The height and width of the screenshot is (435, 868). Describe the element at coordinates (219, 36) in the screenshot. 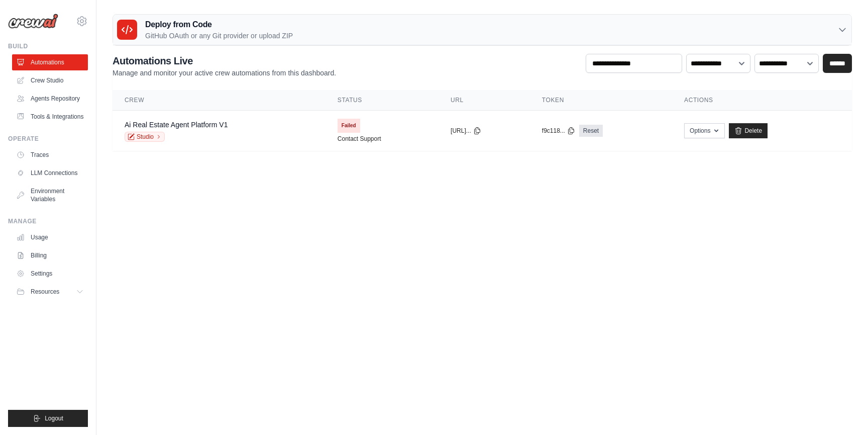

I see `p: GitHub OAuth or any Git provider or upload ZIP` at that location.